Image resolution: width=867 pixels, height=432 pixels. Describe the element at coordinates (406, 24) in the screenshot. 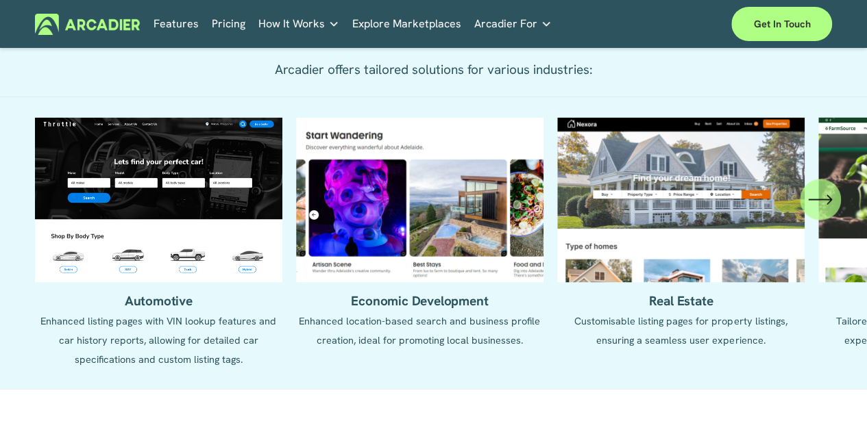

I see `a: Explore Marketplaces` at that location.